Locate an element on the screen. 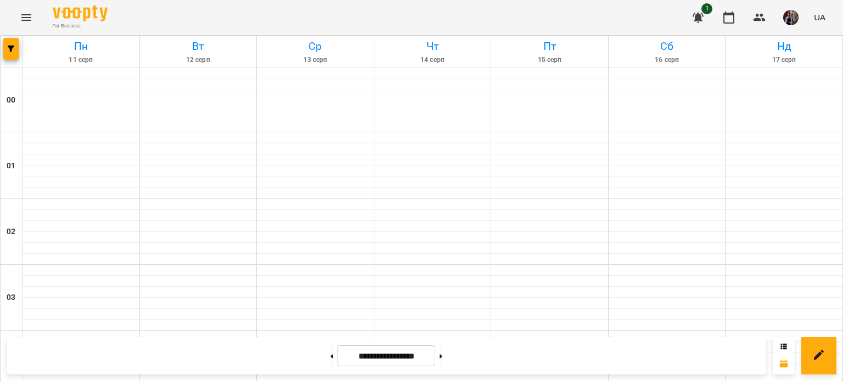 Image resolution: width=843 pixels, height=381 pixels. h6: Чт is located at coordinates (432, 46).